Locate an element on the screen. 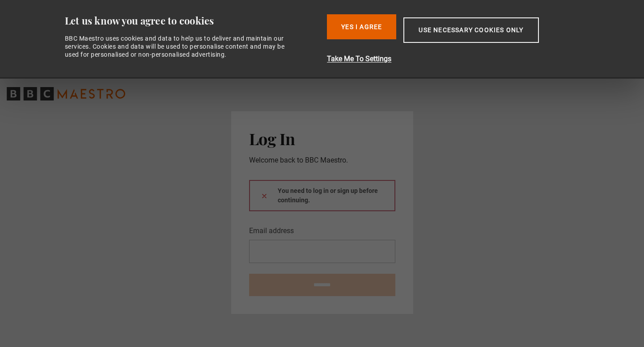 The width and height of the screenshot is (644, 347). button: Use necessary cookies only is located at coordinates (471, 30).